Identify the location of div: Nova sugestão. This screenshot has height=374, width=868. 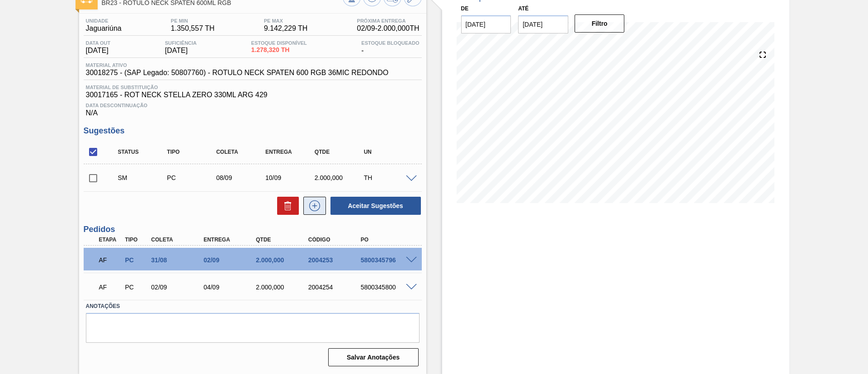
(313, 205).